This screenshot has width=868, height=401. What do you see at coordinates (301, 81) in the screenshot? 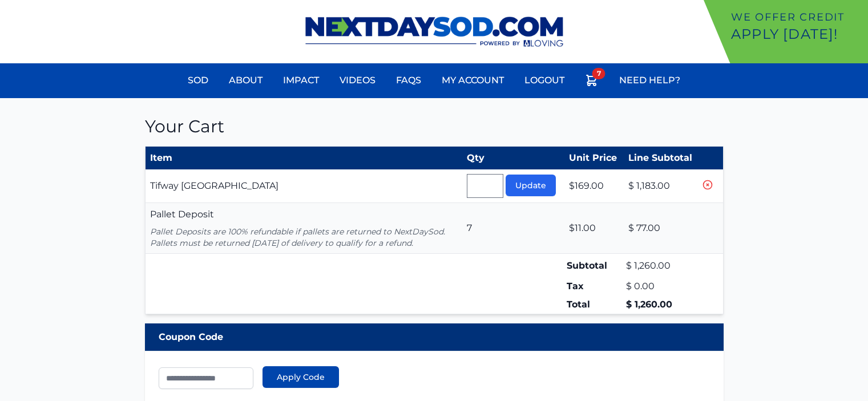
I see `a: Impact` at bounding box center [301, 81].